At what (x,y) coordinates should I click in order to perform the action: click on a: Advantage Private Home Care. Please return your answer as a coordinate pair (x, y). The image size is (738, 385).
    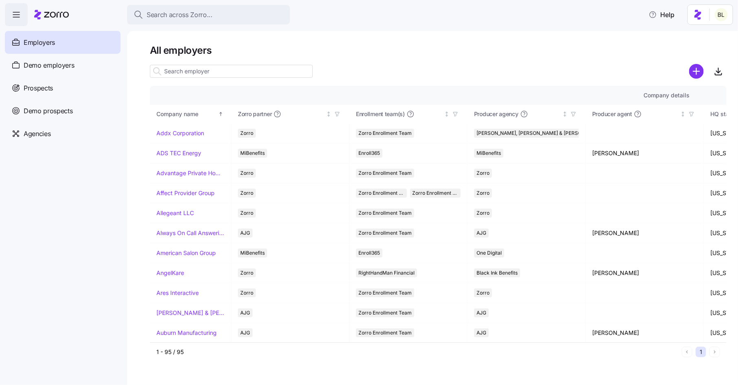
    Looking at the image, I should click on (190, 173).